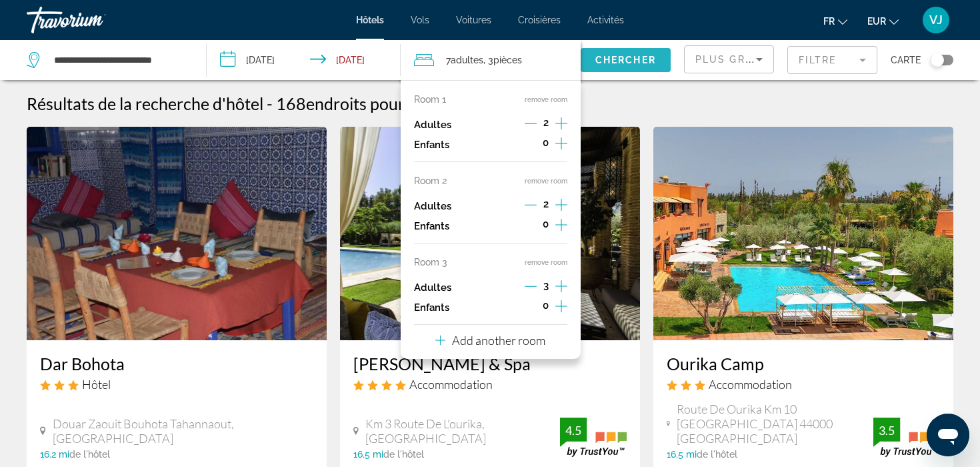 The width and height of the screenshot is (980, 467). I want to click on span: Voitures, so click(474, 20).